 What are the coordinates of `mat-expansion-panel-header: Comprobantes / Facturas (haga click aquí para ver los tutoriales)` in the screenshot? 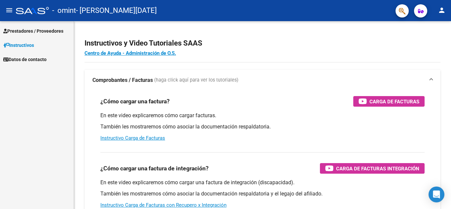 It's located at (263, 80).